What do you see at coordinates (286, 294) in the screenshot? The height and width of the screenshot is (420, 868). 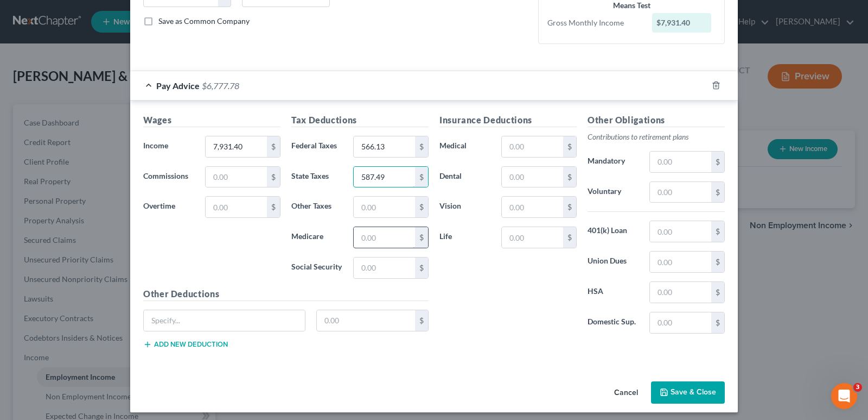 I see `h5: Other Deductions` at bounding box center [286, 294].